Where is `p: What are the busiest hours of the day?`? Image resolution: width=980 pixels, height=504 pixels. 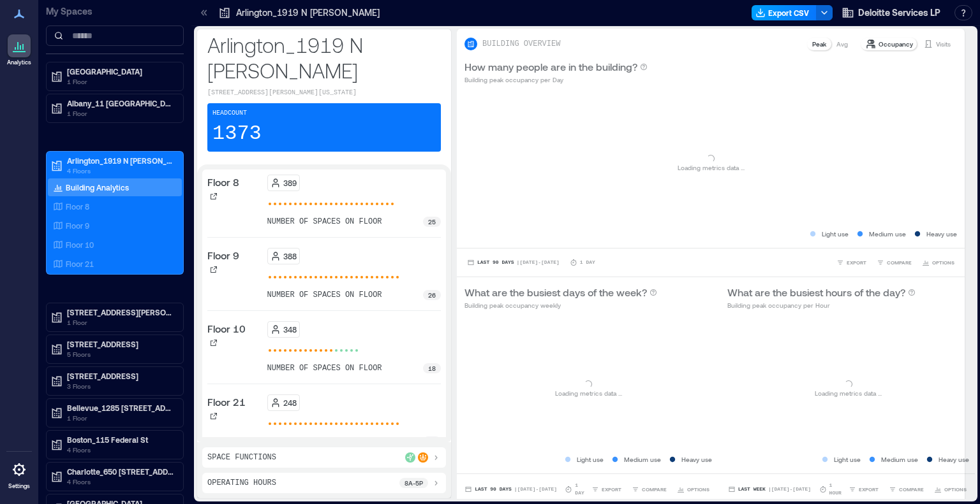 p: What are the busiest hours of the day? is located at coordinates (816, 292).